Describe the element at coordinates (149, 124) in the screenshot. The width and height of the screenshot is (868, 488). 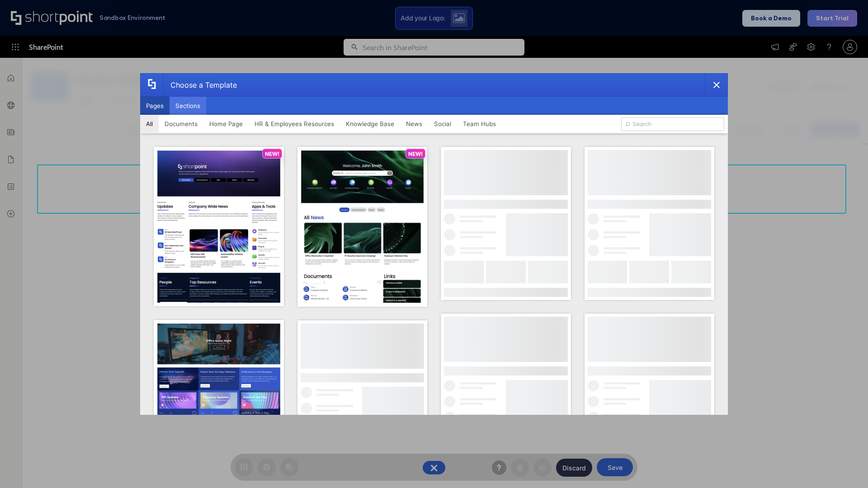
I see `button: All` at that location.